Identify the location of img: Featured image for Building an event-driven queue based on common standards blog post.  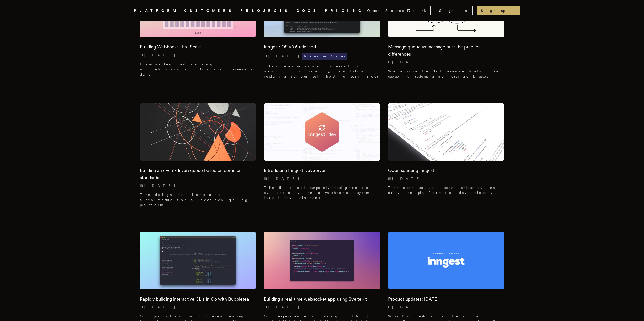
(198, 132).